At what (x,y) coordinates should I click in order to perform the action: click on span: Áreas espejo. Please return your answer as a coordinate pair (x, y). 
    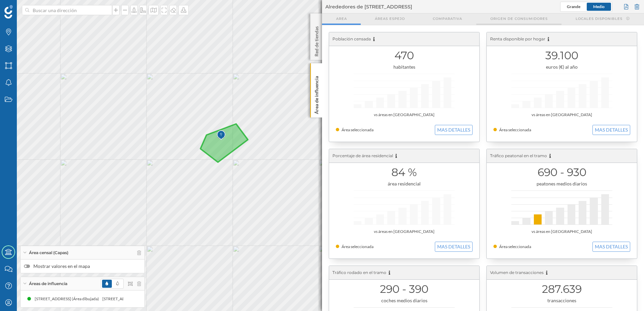
    Looking at the image, I should click on (390, 18).